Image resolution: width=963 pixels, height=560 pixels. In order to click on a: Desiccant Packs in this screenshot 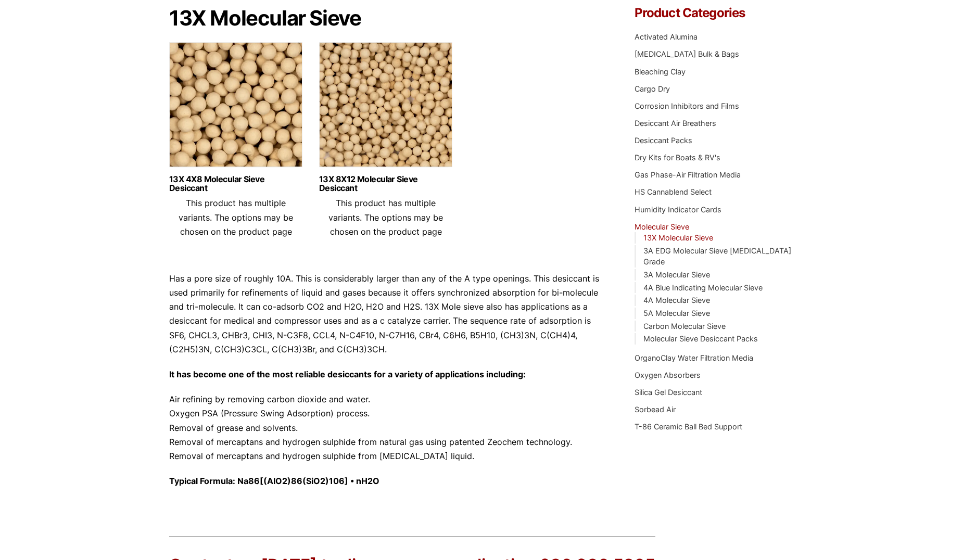, I will do `click(663, 140)`.